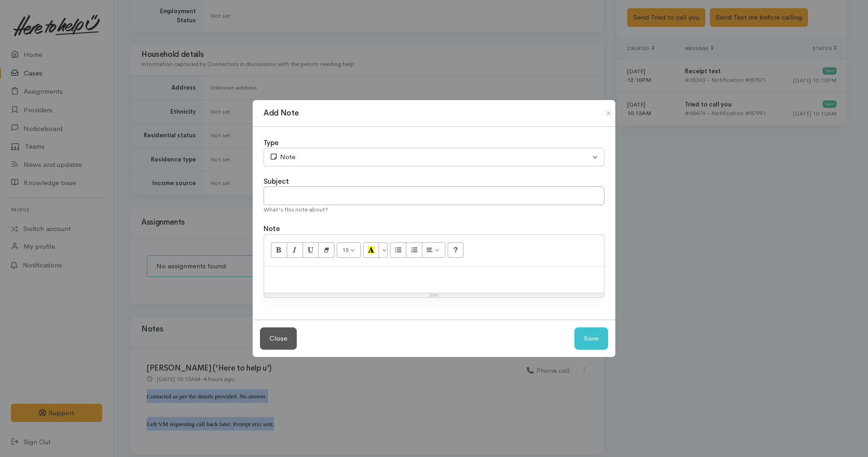  I want to click on label: Type, so click(271, 143).